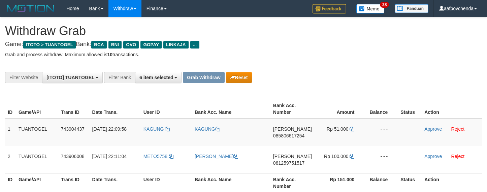  Describe the element at coordinates (384, 5) in the screenshot. I see `span: 28` at that location.